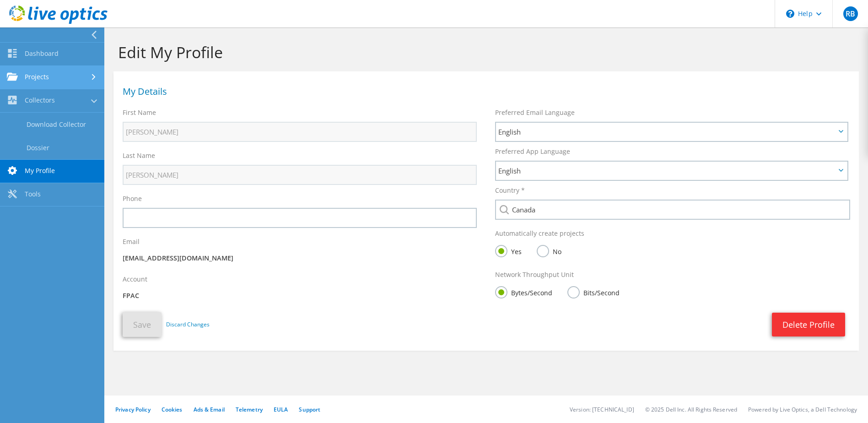 This screenshot has width=868, height=423. Describe the element at coordinates (483, 92) in the screenshot. I see `h1: My Details` at that location.